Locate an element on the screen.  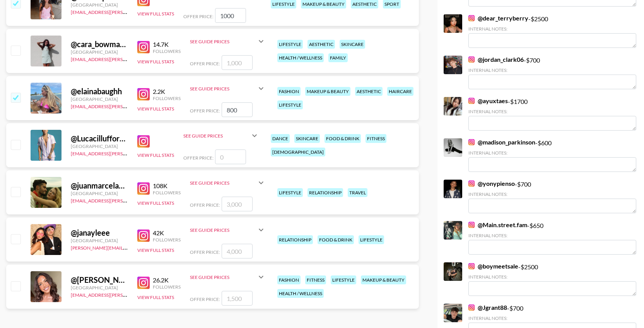
a: @yonypienso is located at coordinates (492, 184).